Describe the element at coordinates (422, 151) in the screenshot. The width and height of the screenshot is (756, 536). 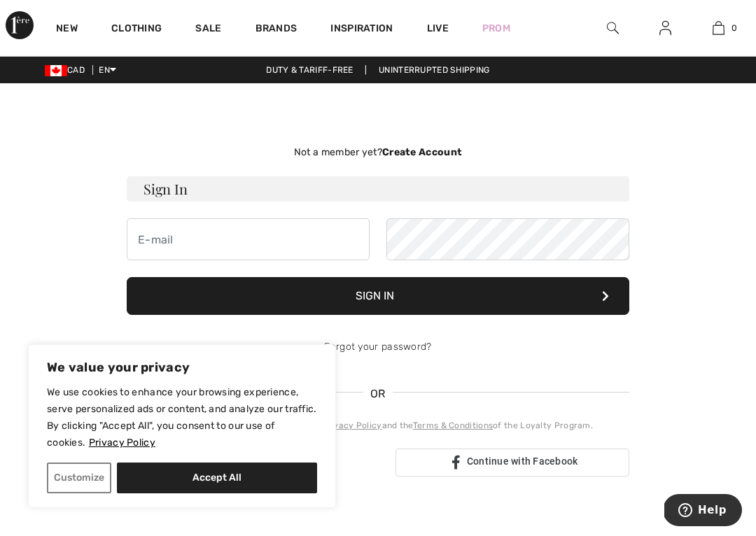
I see `strong: Create Account` at that location.